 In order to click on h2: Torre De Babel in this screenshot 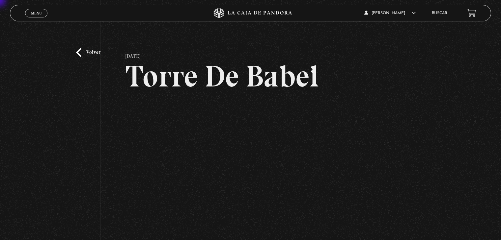, I will do `click(250, 76)`.